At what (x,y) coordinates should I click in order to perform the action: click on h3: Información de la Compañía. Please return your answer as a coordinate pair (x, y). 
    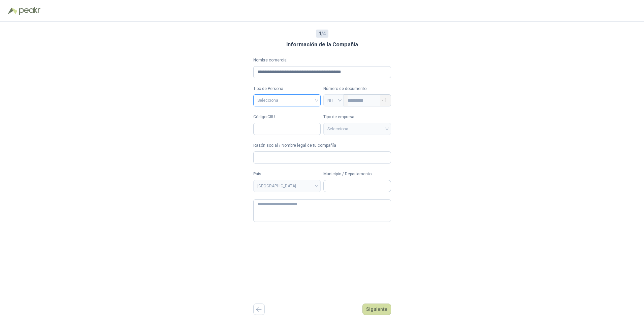
    Looking at the image, I should click on (322, 45).